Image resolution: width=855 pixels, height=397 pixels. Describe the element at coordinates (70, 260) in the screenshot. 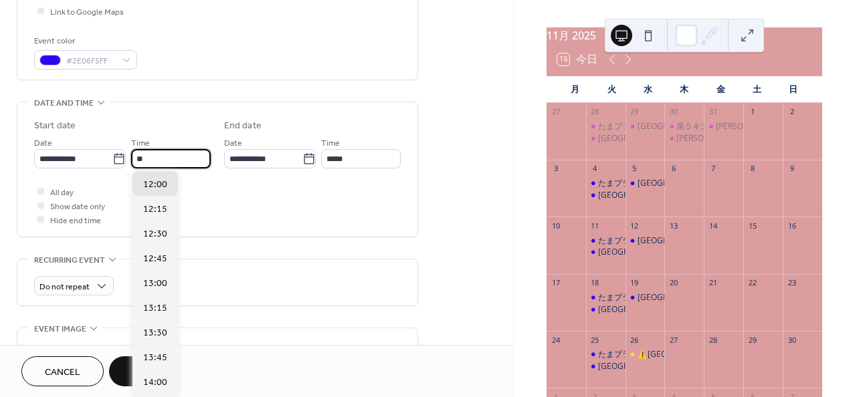

I see `span: Recurring event` at that location.